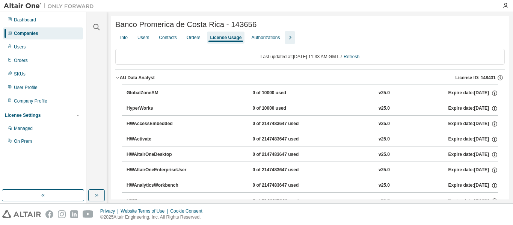 This screenshot has height=225, width=513. I want to click on div: Website Terms of Use, so click(145, 211).